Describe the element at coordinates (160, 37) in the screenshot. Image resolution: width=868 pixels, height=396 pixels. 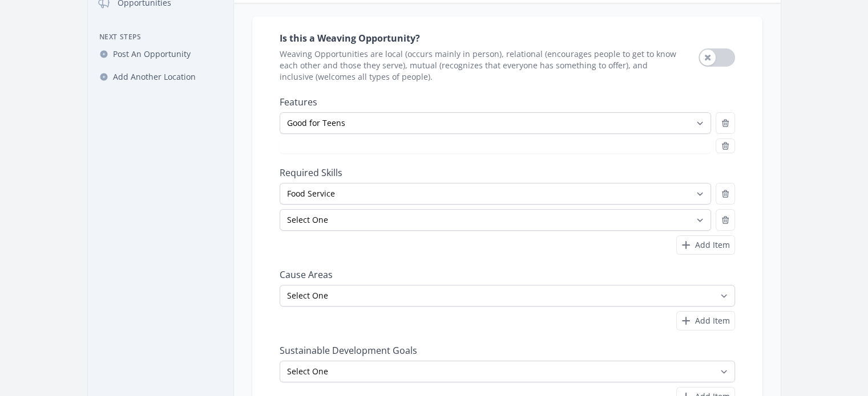
I see `h3: Next Steps` at that location.